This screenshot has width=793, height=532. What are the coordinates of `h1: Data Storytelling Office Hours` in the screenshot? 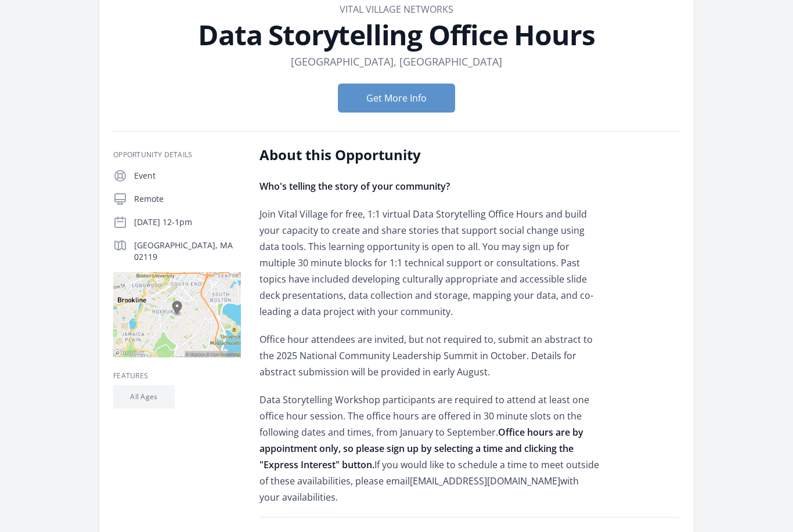 It's located at (396, 35).